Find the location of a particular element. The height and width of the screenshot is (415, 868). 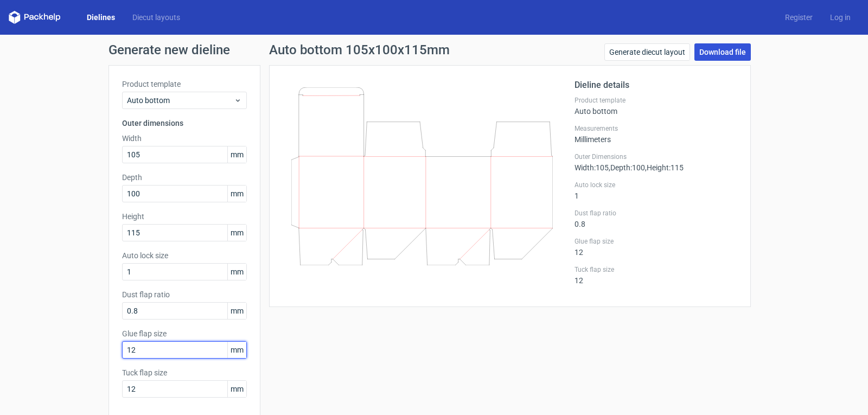

a: Download file is located at coordinates (723, 52).